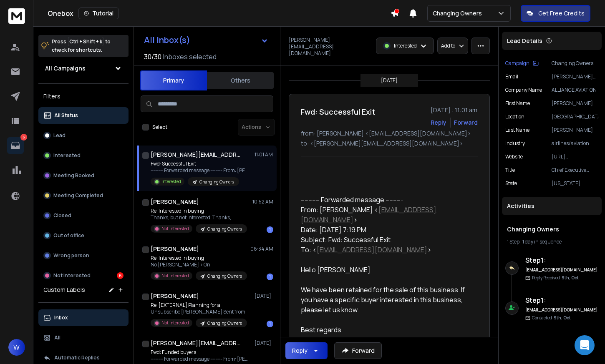 This screenshot has width=605, height=364. What do you see at coordinates (17, 347) in the screenshot?
I see `span: W` at bounding box center [17, 347].